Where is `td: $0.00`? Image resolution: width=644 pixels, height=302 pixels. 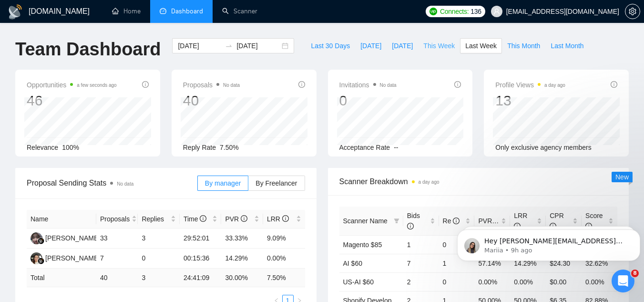 td: $0.00 is located at coordinates (564, 281).